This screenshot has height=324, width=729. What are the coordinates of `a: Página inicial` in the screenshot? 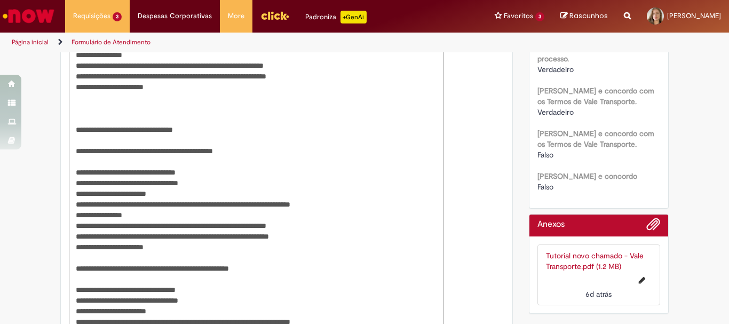 It's located at (30, 42).